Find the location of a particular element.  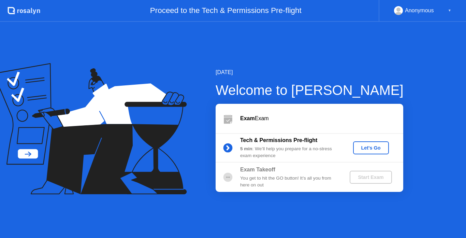

div: Anonymous is located at coordinates (419, 11).